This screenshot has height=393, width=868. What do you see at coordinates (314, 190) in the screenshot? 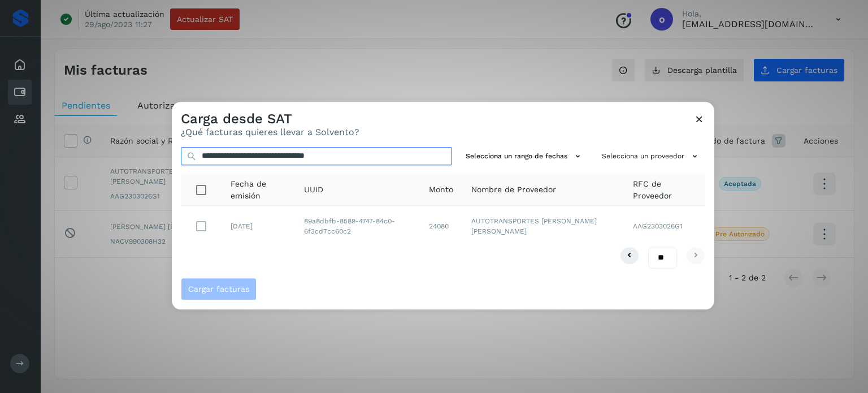
I see `span: UUID` at bounding box center [314, 190].